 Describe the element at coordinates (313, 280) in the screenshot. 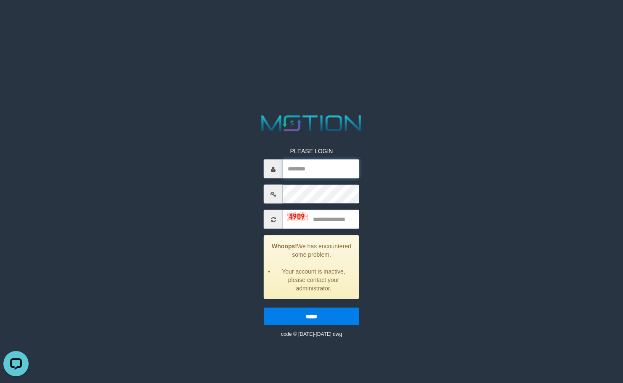

I see `li: Your account is inactive, please contact your administrator.` at that location.